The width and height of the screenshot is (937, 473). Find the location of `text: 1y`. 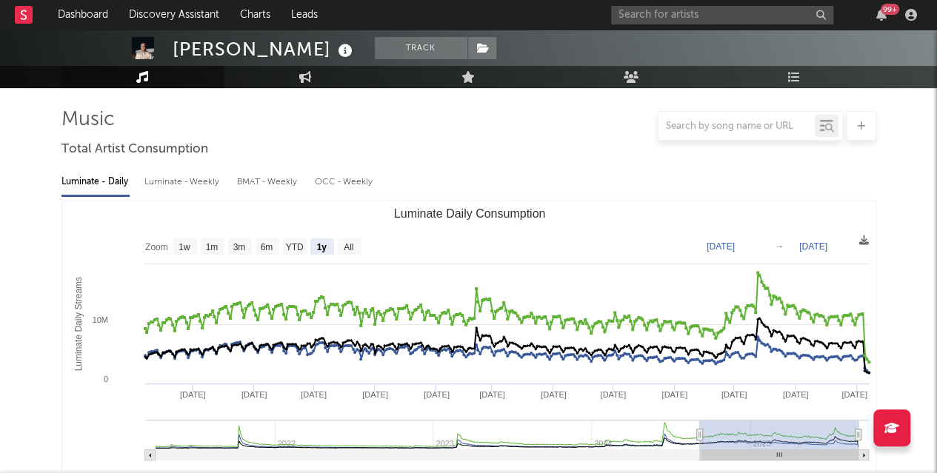

text: 1y is located at coordinates (322, 247).